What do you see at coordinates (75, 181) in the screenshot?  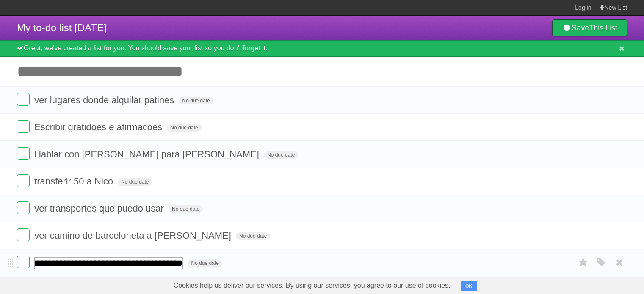 I see `span: transferir 50 a Nico` at bounding box center [75, 181].